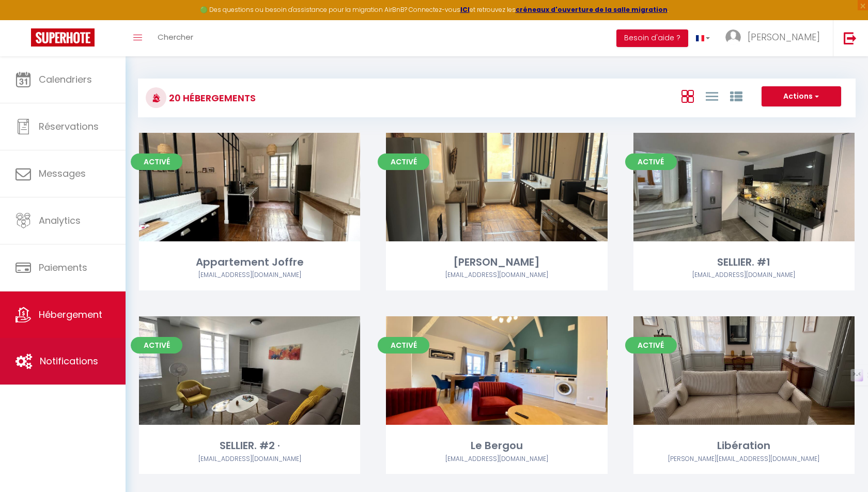 The width and height of the screenshot is (868, 492). Describe the element at coordinates (69, 360) in the screenshot. I see `span: Notifications` at that location.